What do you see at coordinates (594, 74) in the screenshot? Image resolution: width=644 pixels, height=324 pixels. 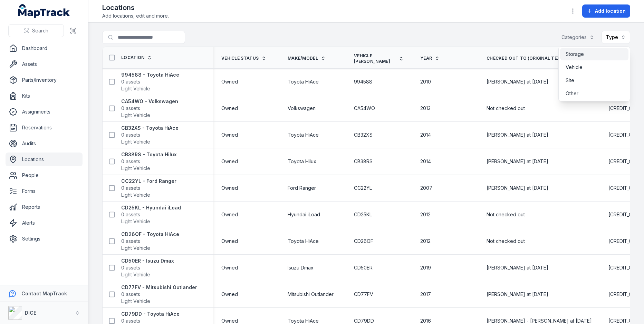 I see `div: Type` at bounding box center [594, 74].